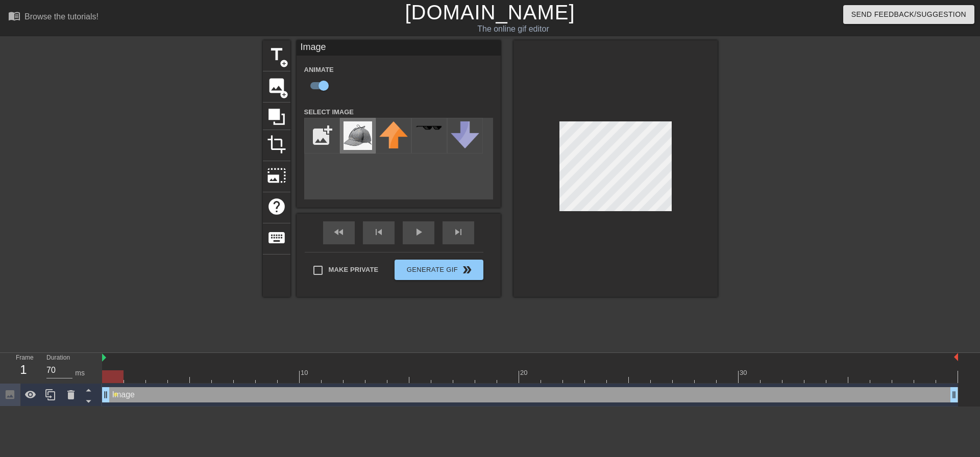 The height and width of the screenshot is (457, 980). What do you see at coordinates (53, 18) in the screenshot?
I see `a: Browse the tutorials!` at bounding box center [53, 18].